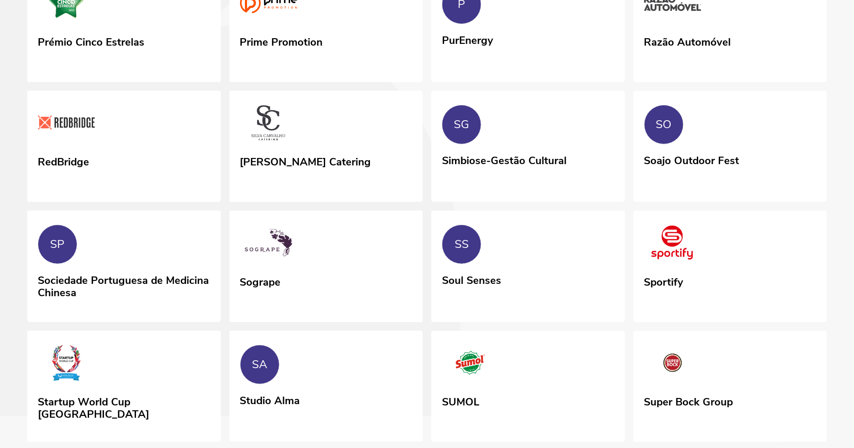  I want to click on div: SA, so click(259, 365).